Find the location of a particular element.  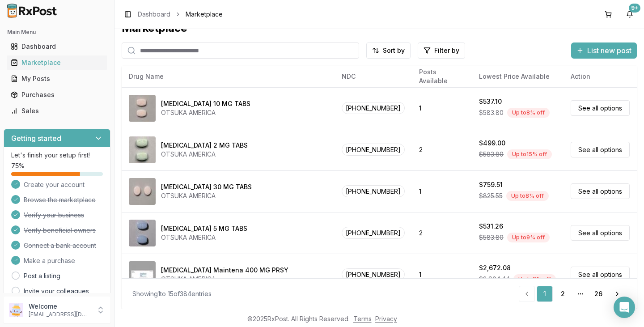

h2: Main Menu is located at coordinates (57, 32).